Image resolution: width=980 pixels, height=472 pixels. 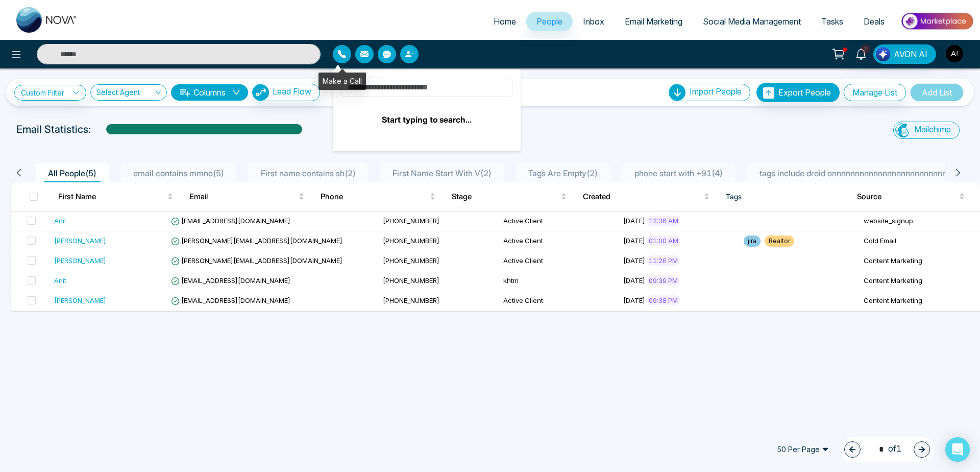 What do you see at coordinates (936, 21) in the screenshot?
I see `img: Market-place.gif` at bounding box center [936, 21].